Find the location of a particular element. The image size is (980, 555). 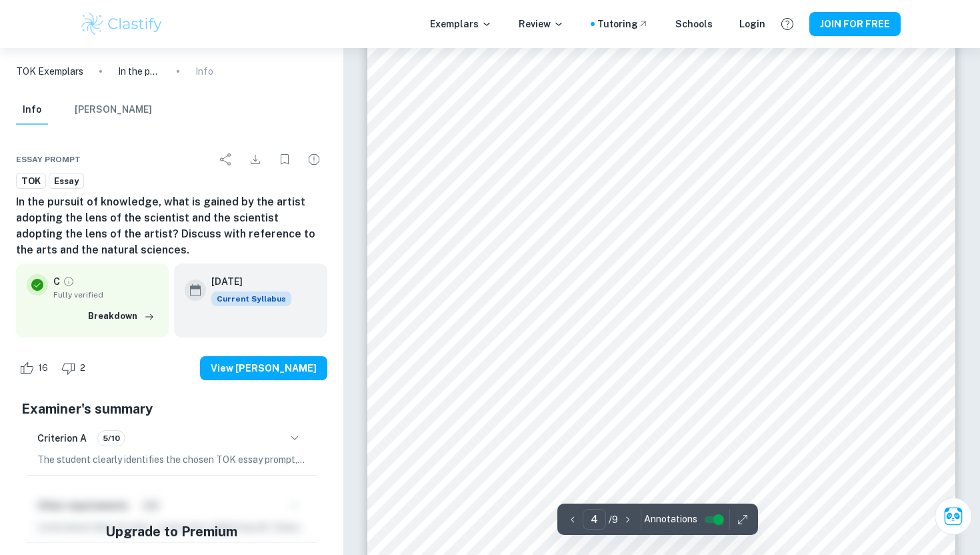

button: Info is located at coordinates (32, 110).